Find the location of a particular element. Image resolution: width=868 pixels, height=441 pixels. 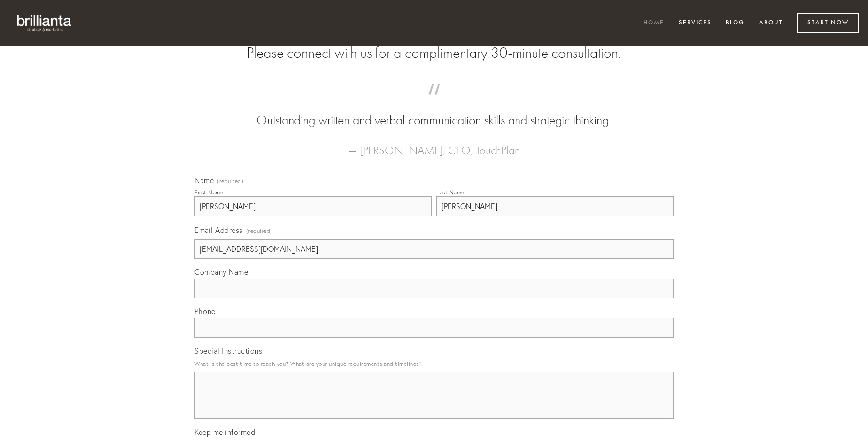

a: Services is located at coordinates (696, 23).